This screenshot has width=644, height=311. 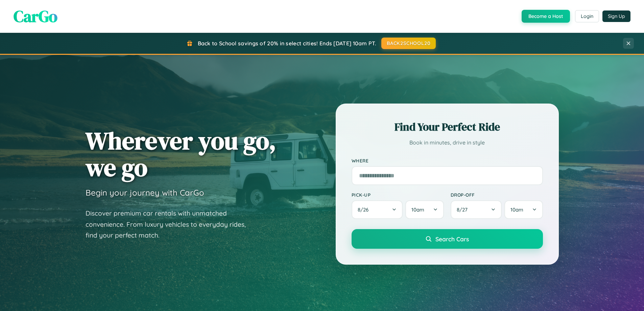 I want to click on label: Drop-off, so click(x=496, y=195).